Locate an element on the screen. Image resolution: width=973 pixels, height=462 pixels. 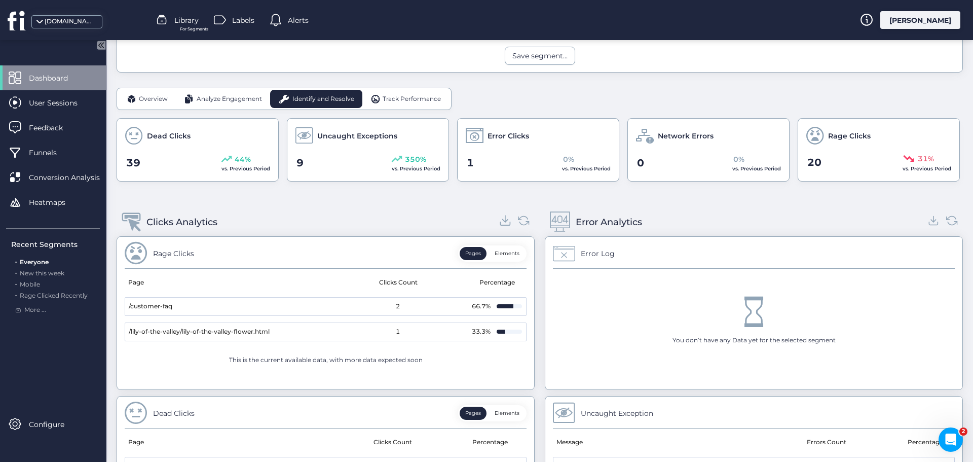
span: 9 is located at coordinates (300, 163).